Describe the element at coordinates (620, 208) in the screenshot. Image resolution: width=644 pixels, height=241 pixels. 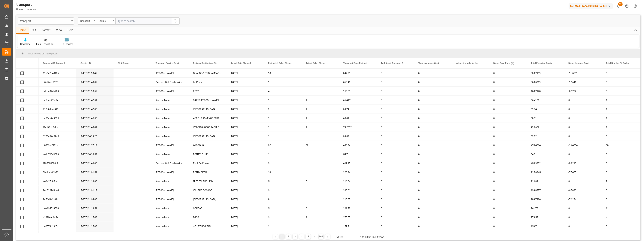
I see `div: 11` at that location.